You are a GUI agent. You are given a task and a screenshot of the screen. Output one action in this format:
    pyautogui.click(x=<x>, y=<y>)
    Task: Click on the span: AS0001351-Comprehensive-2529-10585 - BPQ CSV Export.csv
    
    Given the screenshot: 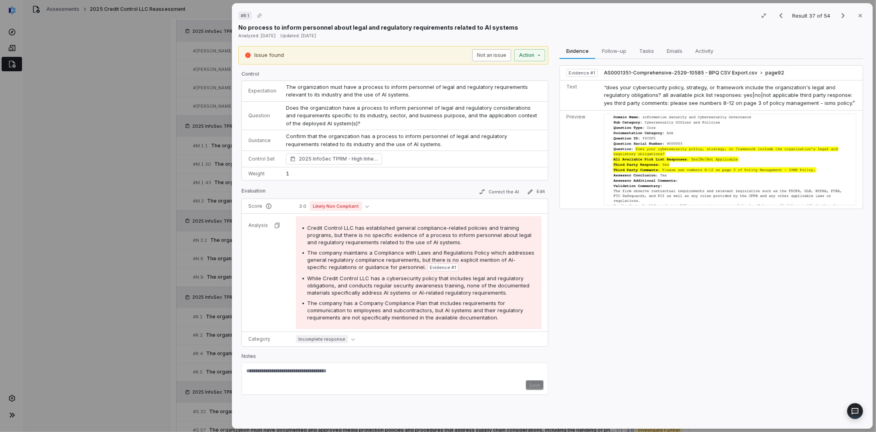 What is the action you would take?
    pyautogui.click(x=680, y=73)
    